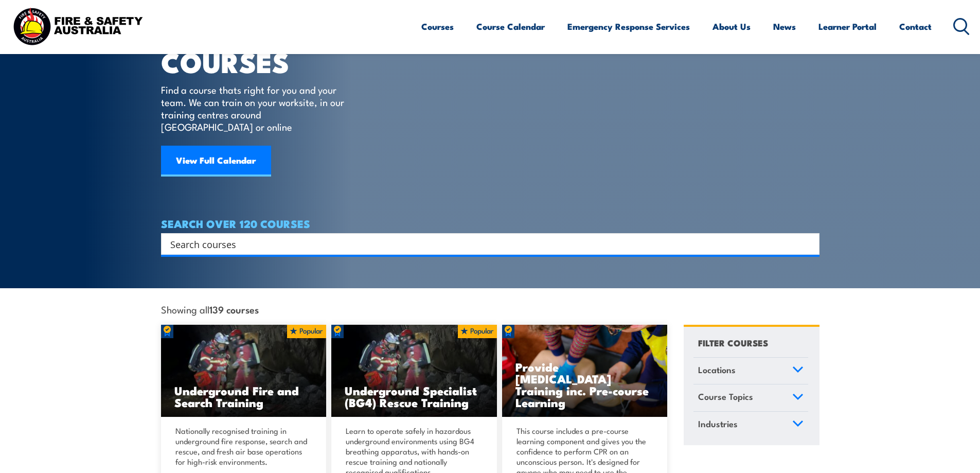  I want to click on a: About Us, so click(731, 26).